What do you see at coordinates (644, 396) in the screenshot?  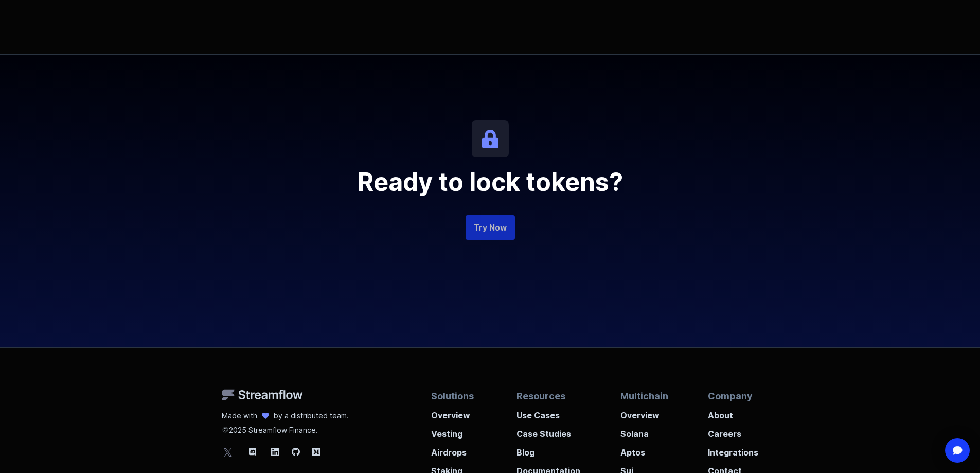 I see `p: Multichain` at bounding box center [644, 396].